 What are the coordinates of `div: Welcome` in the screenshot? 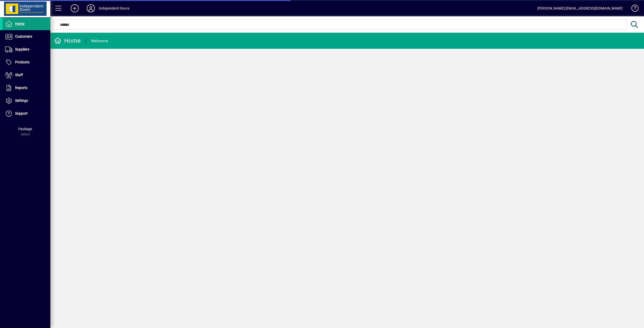 It's located at (99, 41).